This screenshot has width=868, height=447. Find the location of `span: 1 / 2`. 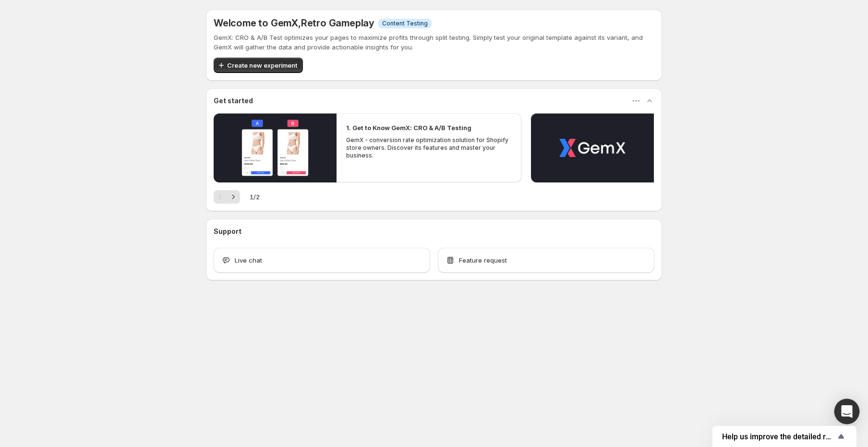

span: 1 / 2 is located at coordinates (254, 197).